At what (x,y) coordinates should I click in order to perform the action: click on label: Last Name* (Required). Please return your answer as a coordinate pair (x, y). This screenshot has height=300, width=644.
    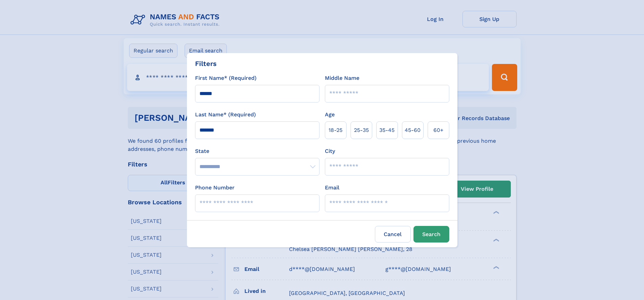
    Looking at the image, I should click on (225, 115).